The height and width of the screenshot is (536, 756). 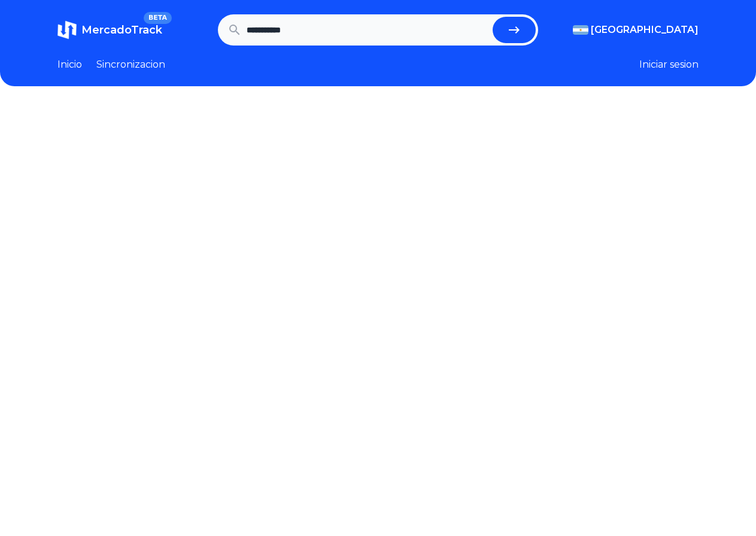 I want to click on button: Iniciar sesion, so click(x=668, y=65).